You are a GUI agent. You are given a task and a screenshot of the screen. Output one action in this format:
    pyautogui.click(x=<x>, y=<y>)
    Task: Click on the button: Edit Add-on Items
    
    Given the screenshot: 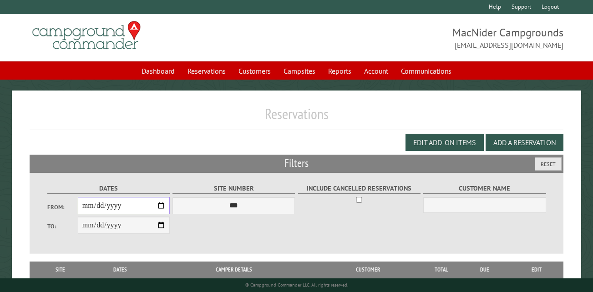 What is the action you would take?
    pyautogui.click(x=445, y=142)
    